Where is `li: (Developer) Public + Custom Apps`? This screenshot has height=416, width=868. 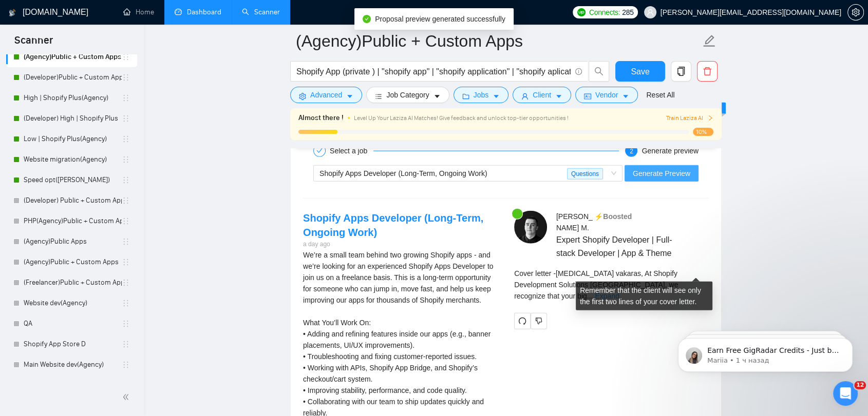
li: (Developer) Public + Custom Apps is located at coordinates (72, 201).